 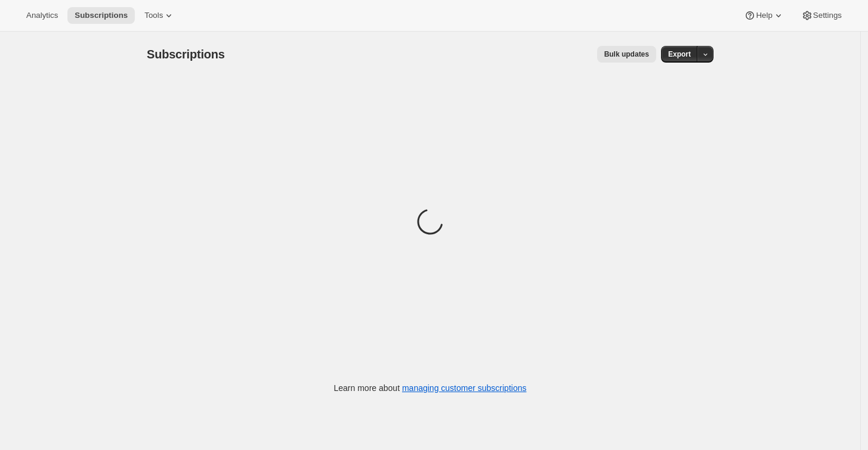 I want to click on a: managing customer subscriptions, so click(x=464, y=388).